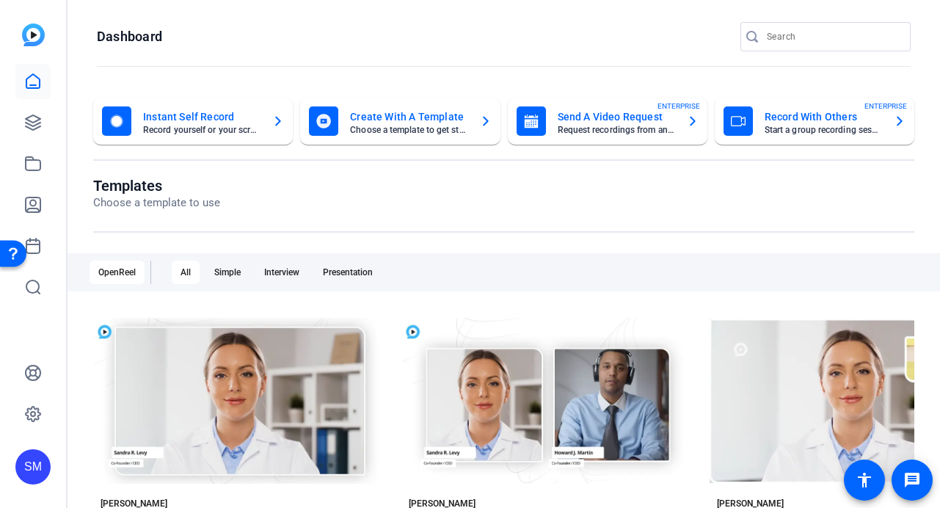  Describe the element at coordinates (193, 121) in the screenshot. I see `button: Instant Self RecordRecord yourself or your screen` at that location.